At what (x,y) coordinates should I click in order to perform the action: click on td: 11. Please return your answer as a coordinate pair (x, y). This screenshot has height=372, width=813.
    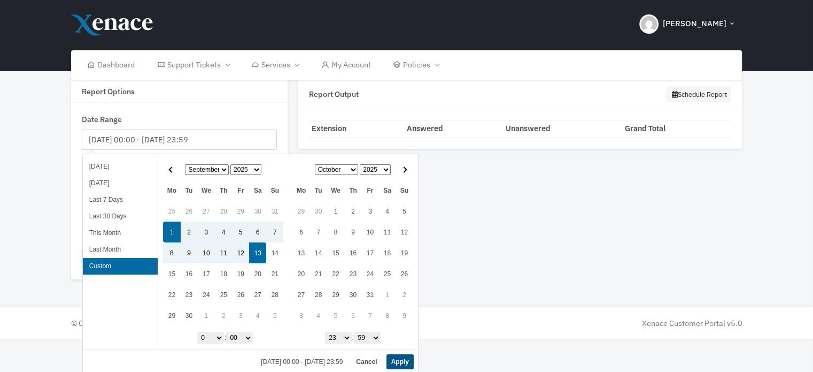
    Looking at the image, I should click on (223, 252).